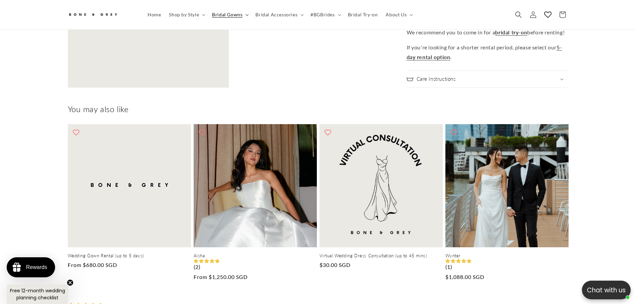  I want to click on summary: Search, so click(518, 15).